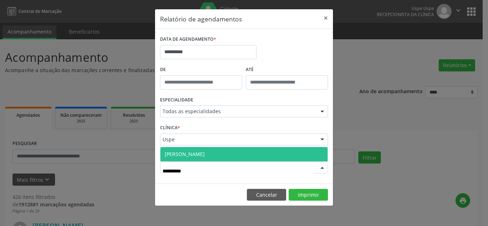 This screenshot has width=488, height=226. Describe the element at coordinates (238, 111) in the screenshot. I see `span: Todas as especialidades` at that location.